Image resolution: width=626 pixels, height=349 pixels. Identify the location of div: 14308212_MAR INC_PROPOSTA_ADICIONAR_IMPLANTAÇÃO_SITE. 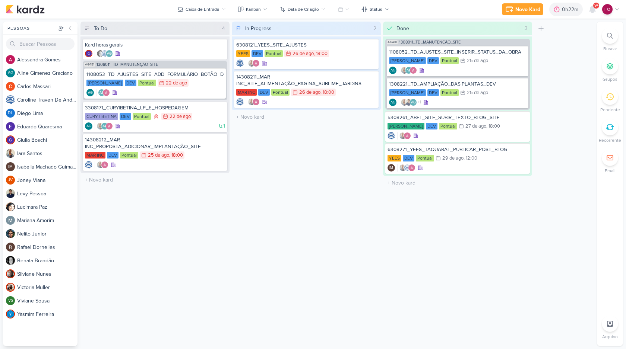
(155, 143).